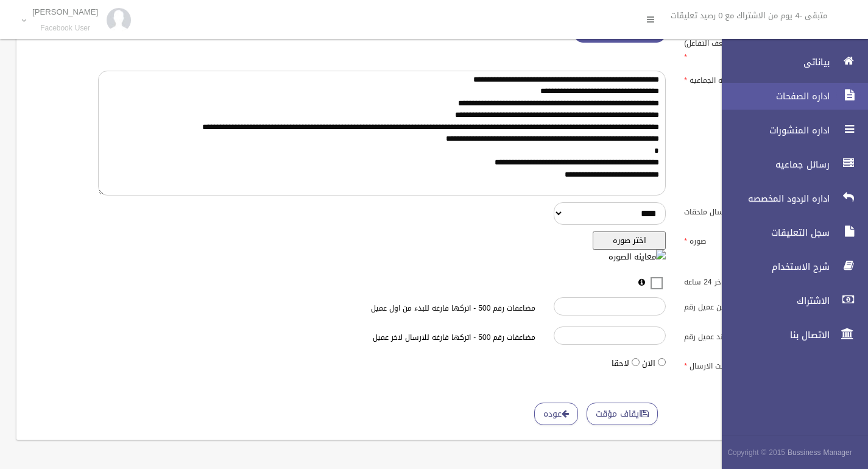  What do you see at coordinates (740, 211) in the screenshot?
I see `label: ارسال ملحقات` at bounding box center [740, 211].